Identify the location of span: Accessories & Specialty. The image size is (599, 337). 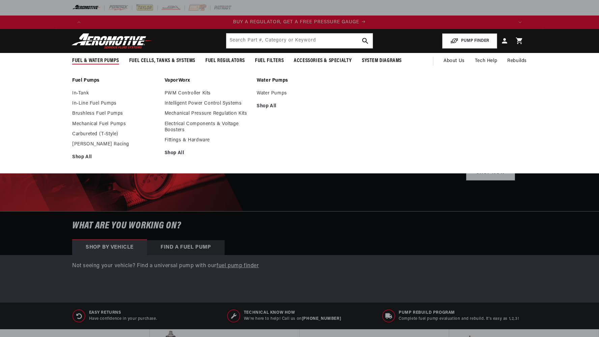
(323, 61).